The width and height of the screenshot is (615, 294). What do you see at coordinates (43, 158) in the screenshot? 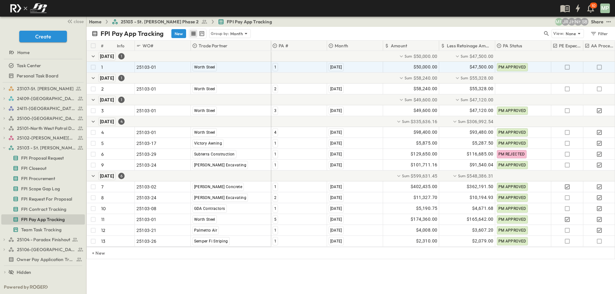
I see `div: FPI Proposal Requesttest` at bounding box center [43, 158].